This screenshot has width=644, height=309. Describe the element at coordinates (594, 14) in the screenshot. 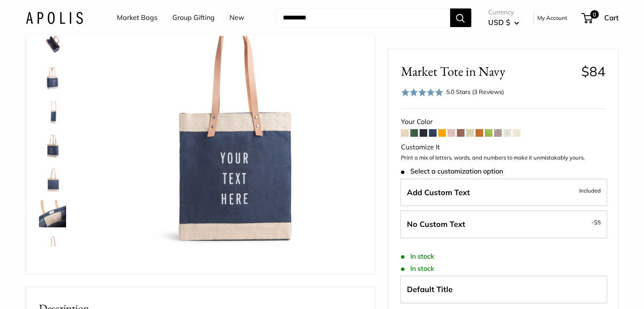

I see `span: 0` at that location.